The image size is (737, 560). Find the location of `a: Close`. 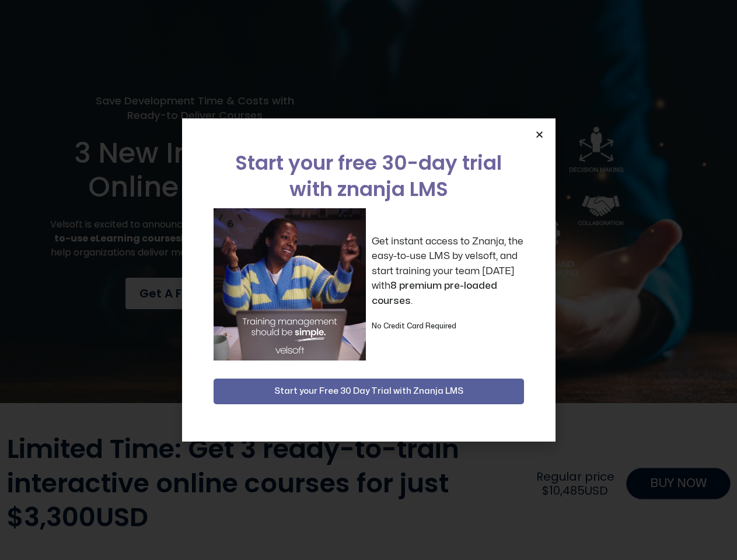

a: Close is located at coordinates (539, 134).